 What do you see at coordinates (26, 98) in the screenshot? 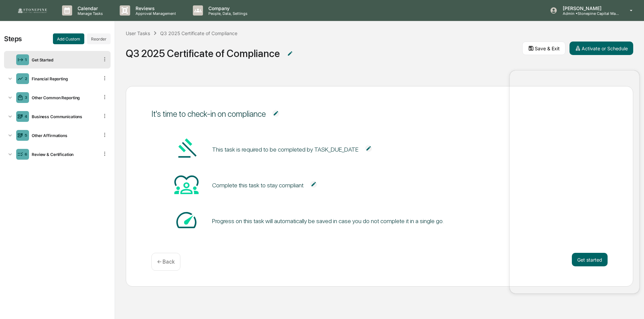
I see `div: 3` at bounding box center [26, 98].